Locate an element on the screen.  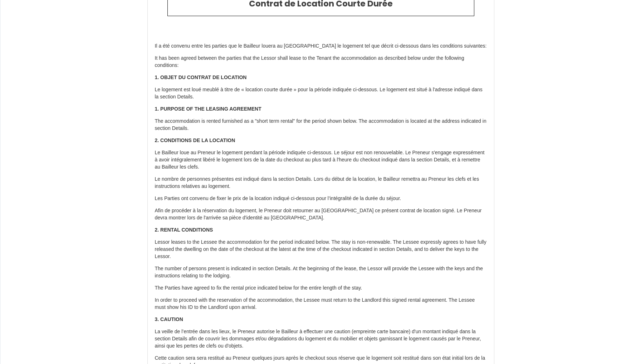
p: La veille de l’entrée dans les lieux, le Preneur autorise le Bailleur à effectuer une caution (em... is located at coordinates (321, 339).